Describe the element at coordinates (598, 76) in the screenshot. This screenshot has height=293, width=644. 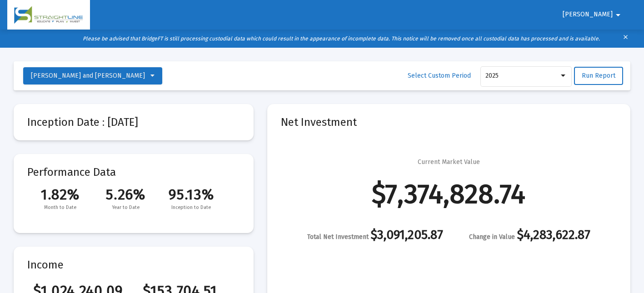
I see `button: Run Report` at that location.